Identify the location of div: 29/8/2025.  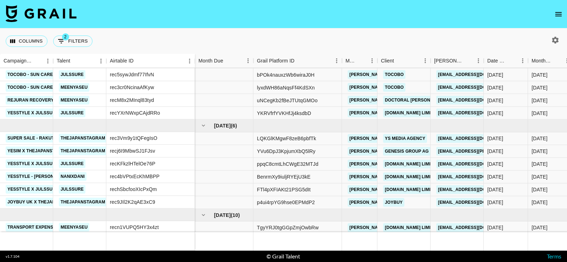
(495, 151).